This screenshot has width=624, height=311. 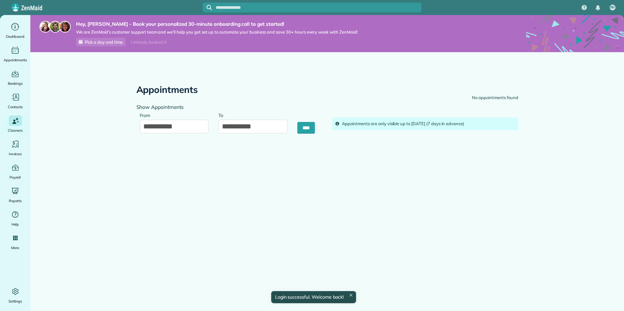 What do you see at coordinates (101, 42) in the screenshot?
I see `a: Pick a day and time` at bounding box center [101, 42].